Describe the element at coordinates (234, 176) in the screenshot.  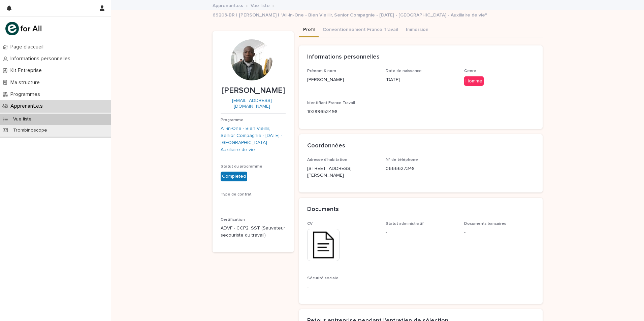
I see `div: Completed` at that location.